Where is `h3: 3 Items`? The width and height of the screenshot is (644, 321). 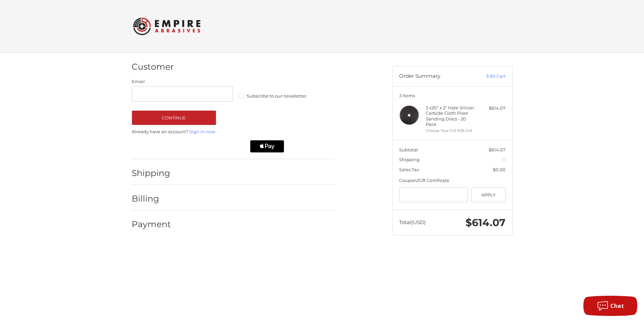
h3: 3 Items is located at coordinates (452, 96).